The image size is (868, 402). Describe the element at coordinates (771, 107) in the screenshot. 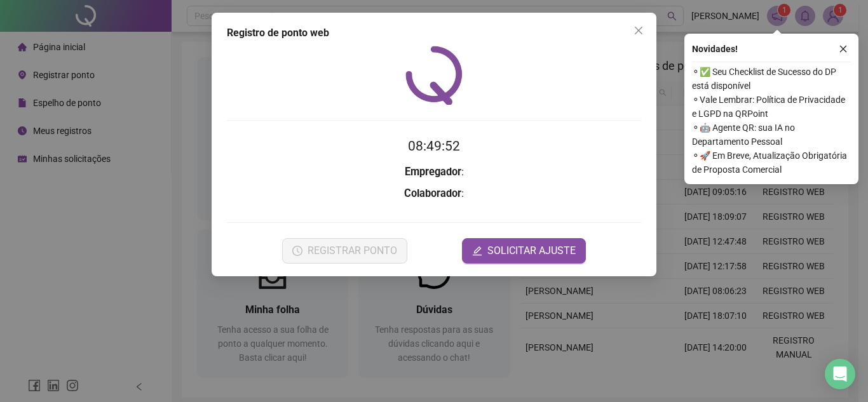

I see `span: ⚬ Vale Lembrar: Política de Privacidade e LGPD na QRPoint` at that location.